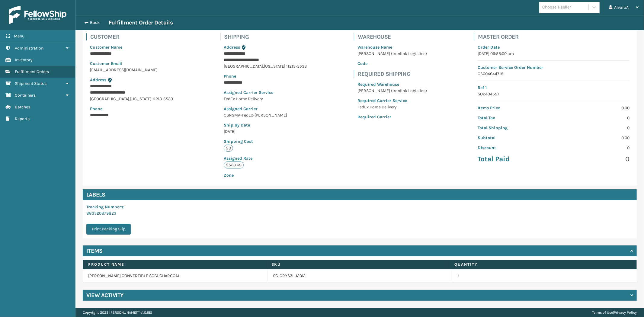  I want to click on p: Items Price, so click(514, 108).